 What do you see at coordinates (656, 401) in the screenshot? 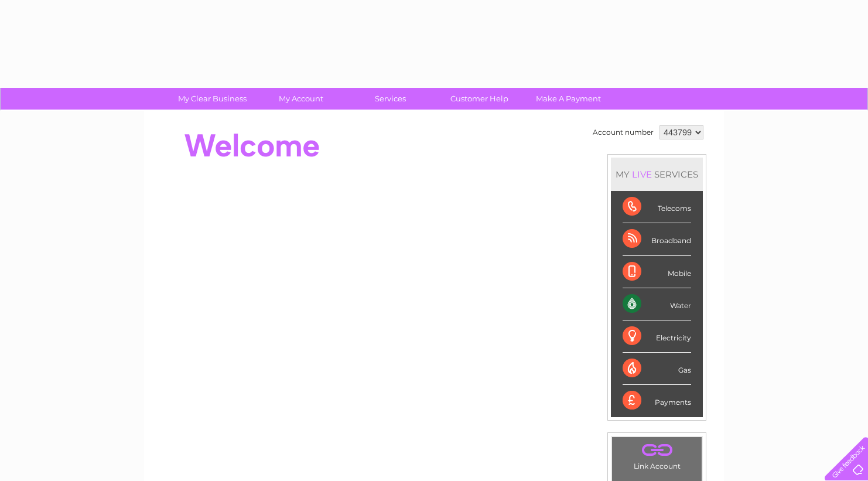
I see `div: Payments` at bounding box center [656, 401].